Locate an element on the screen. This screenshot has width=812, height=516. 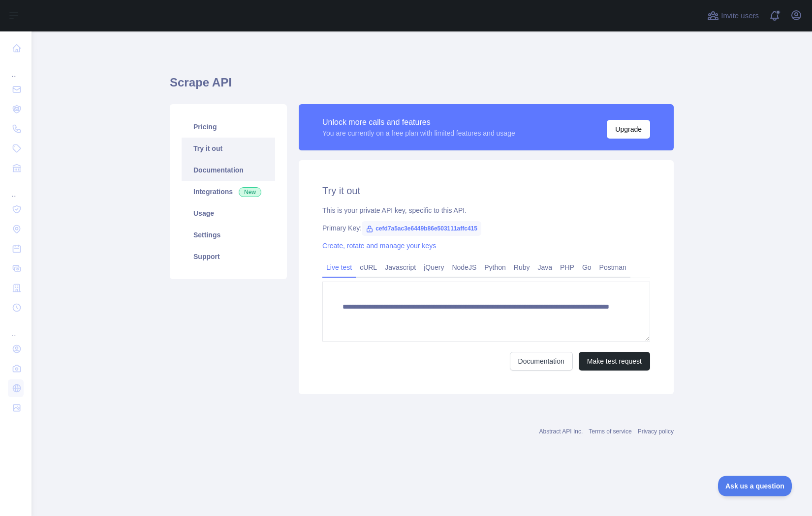
a: Live test is located at coordinates (339, 268).